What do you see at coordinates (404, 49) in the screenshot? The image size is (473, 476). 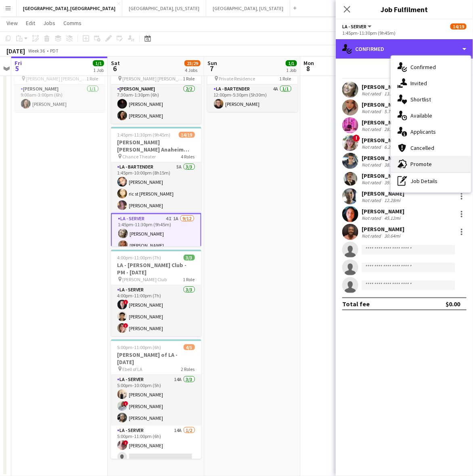 I see `div: Confirmed` at bounding box center [404, 49].